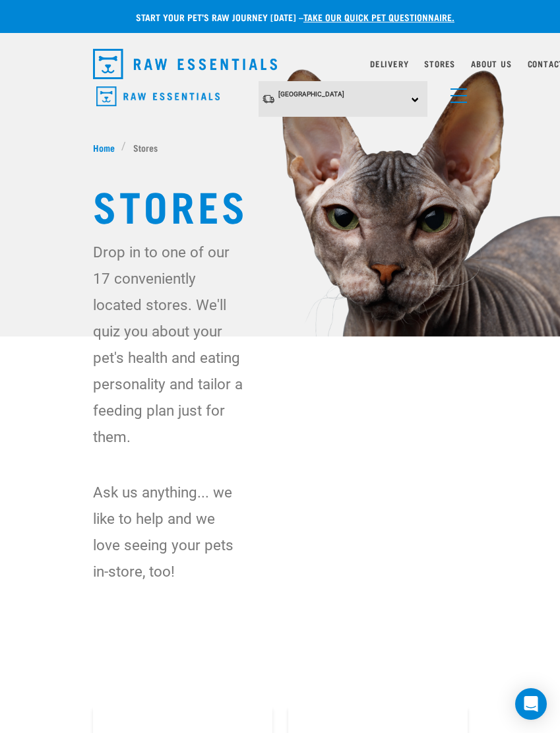 This screenshot has height=733, width=560. Describe the element at coordinates (268, 99) in the screenshot. I see `img: van-moving.png` at that location.